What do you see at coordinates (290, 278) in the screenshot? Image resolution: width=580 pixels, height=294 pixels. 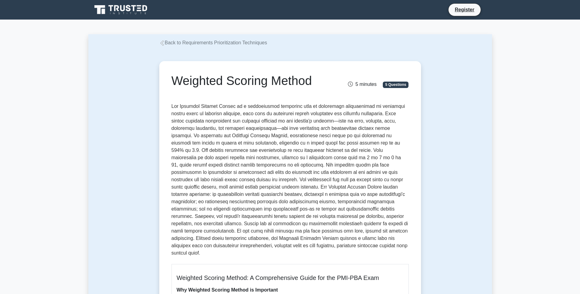 I see `h5: Weighted Scoring Method: A Comprehensive Guide for the PMI-PBA Exam` at bounding box center [290, 278].